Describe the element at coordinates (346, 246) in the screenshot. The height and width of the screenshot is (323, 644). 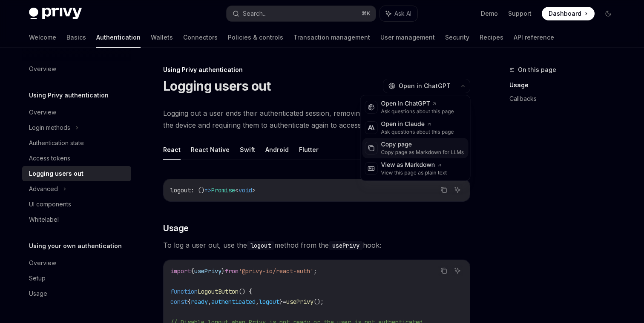
I see `code: usePrivy` at that location.